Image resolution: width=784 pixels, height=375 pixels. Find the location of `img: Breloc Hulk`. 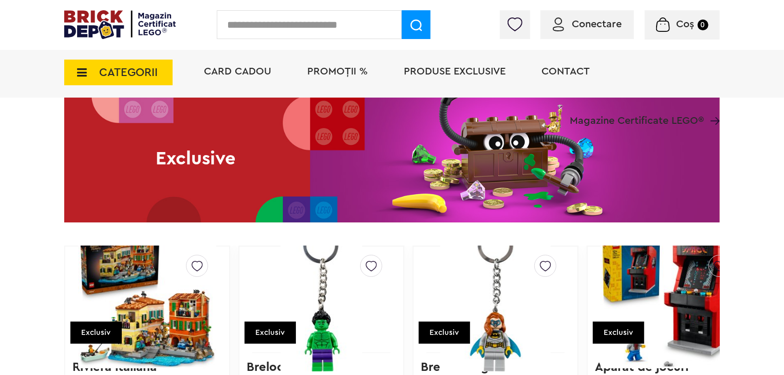

img: Breloc Hulk is located at coordinates (321, 300).